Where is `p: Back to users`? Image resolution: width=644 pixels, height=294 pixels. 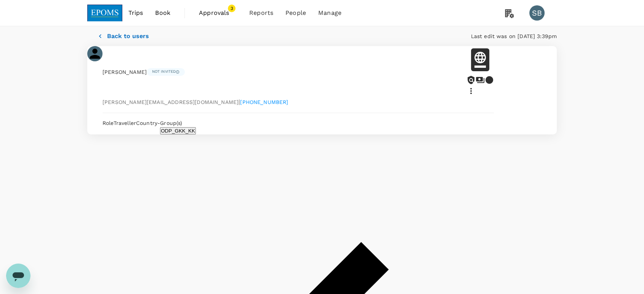
p: Back to users is located at coordinates (128, 36).